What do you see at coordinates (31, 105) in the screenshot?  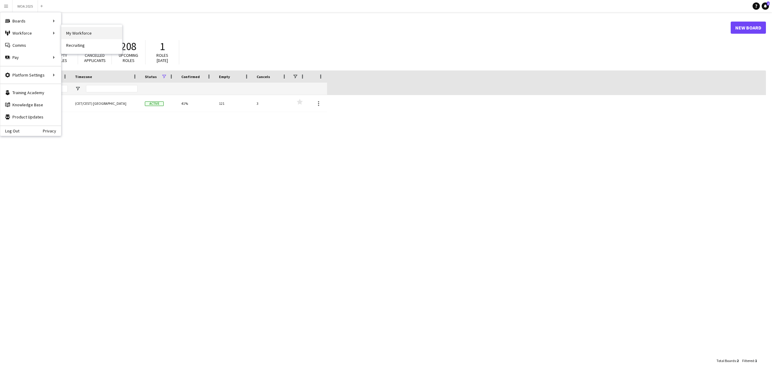 I see `a: Knowledge Base` at bounding box center [31, 105].